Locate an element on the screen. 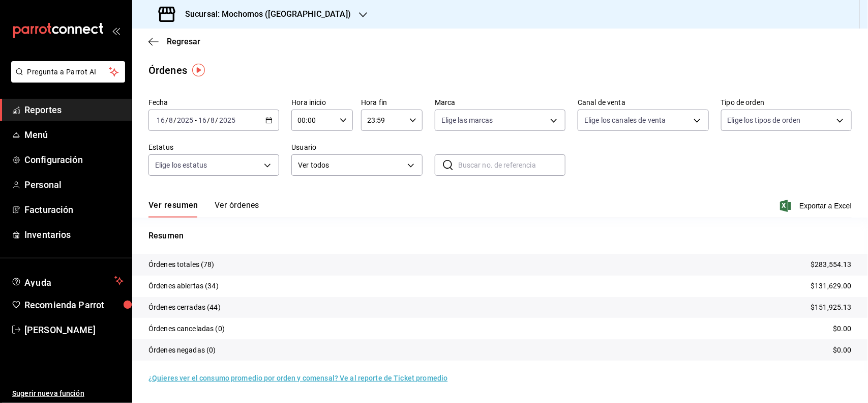 Image resolution: width=868 pixels, height=403 pixels. a: Pregunta a Parrot AI is located at coordinates (66, 79).